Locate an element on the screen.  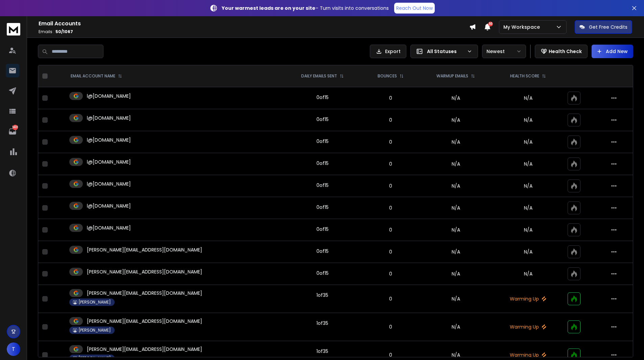
div: EMAIL ACCOUNT NAME is located at coordinates (96, 76).